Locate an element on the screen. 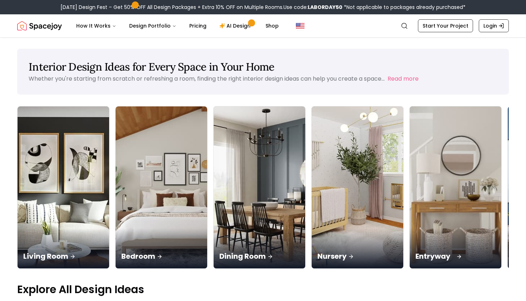  img: Dining Room is located at coordinates (259, 187).